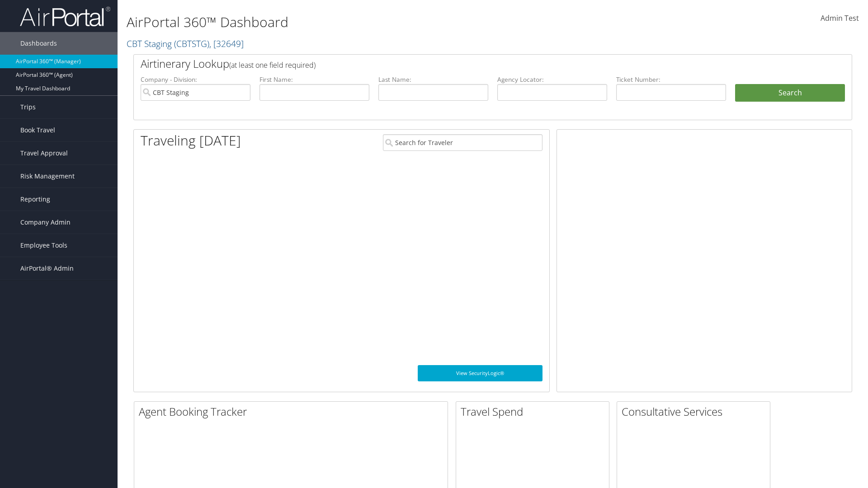 This screenshot has width=868, height=488. I want to click on label: Ticket Number:, so click(671, 80).